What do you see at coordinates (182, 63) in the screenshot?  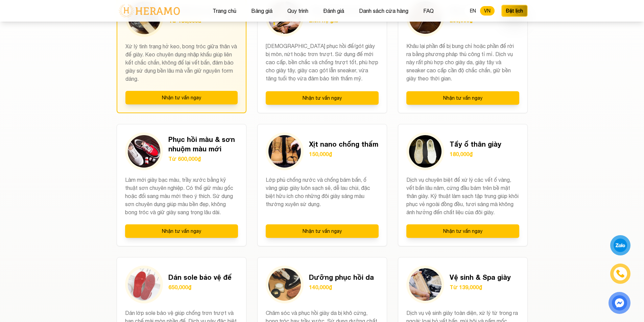 I see `p: Xử lý tình trạng hở keo, bong tróc giữa thân và đế giày. Keo chuyên dụng nhập khẩu giúp liên kết ...` at bounding box center [182, 63].